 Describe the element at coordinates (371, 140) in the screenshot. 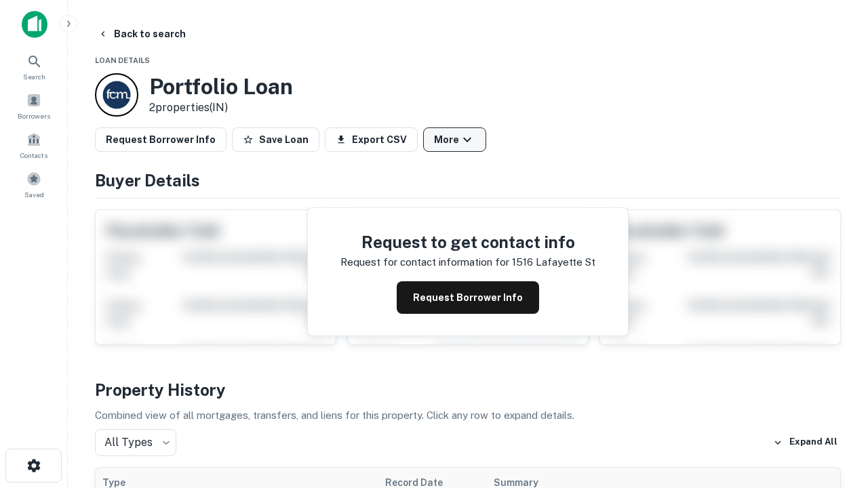

I see `button: Export CSV` at that location.